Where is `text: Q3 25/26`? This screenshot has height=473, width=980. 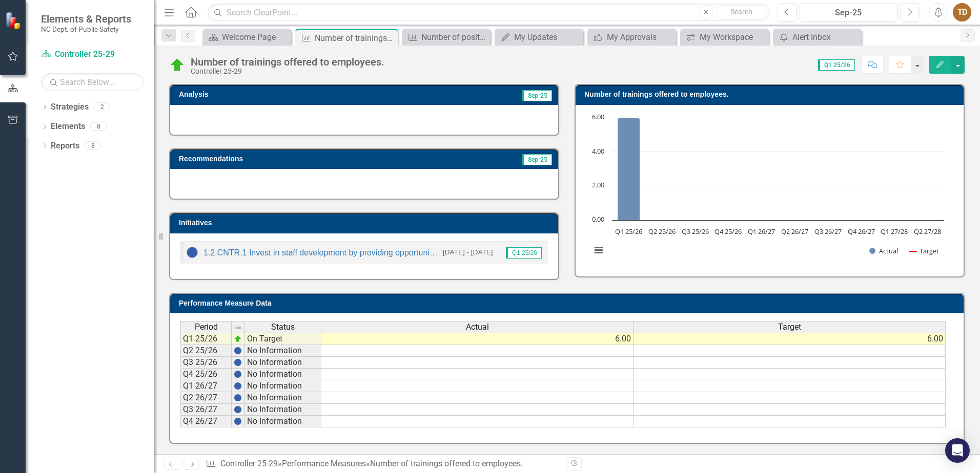 text: Q3 25/26 is located at coordinates (695, 232).